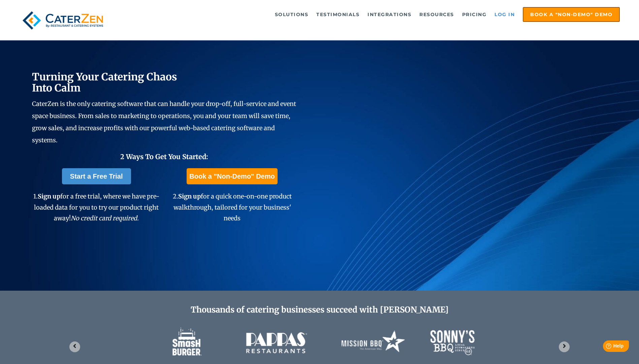 The image size is (639, 364). Describe the element at coordinates (164, 122) in the screenshot. I see `span: CaterZen is the only catering software that can handle your drop-off, full-service and event spac...` at that location.